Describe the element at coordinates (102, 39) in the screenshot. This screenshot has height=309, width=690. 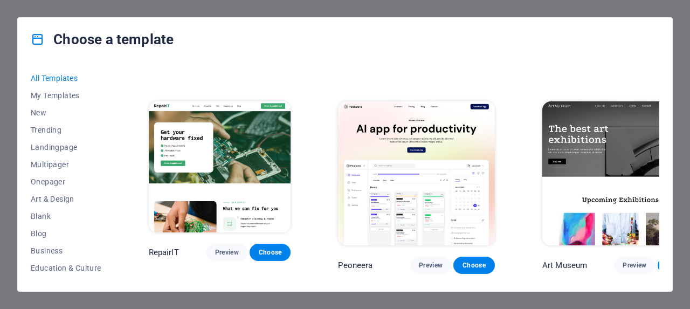
I see `h4: Choose a template` at that location.